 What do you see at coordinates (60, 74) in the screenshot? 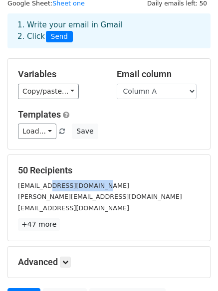
I see `h5: Variables` at bounding box center [60, 74].